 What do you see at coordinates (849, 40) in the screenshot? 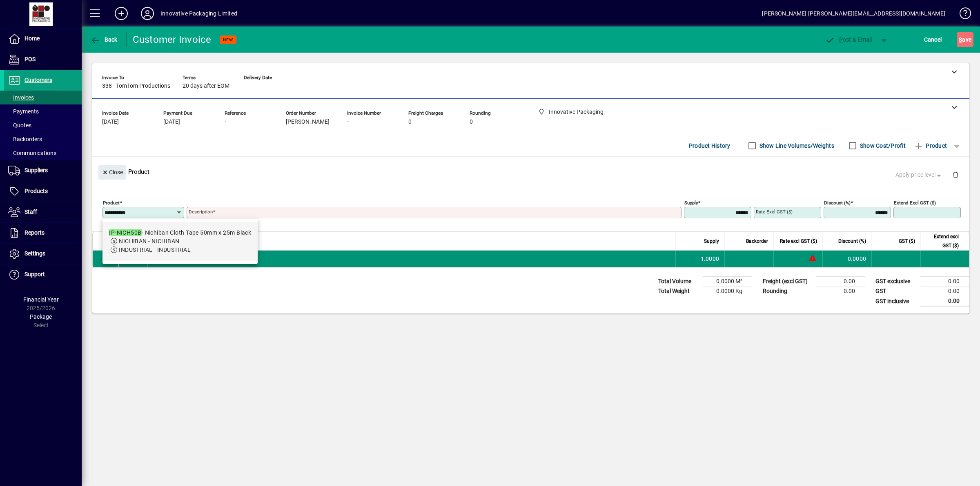
I see `span: ost & Email` at bounding box center [849, 40].